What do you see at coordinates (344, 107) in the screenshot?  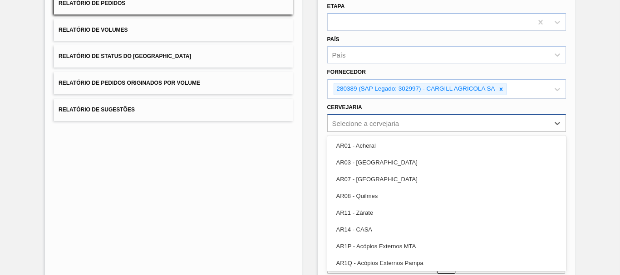 I see `label: Cervejaria` at bounding box center [344, 107].